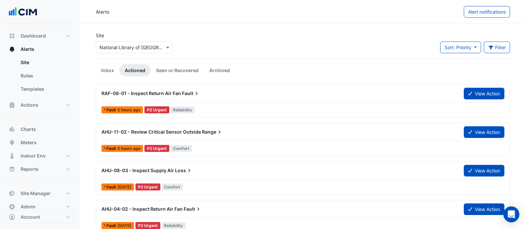  I want to click on span: Admin, so click(28, 207).